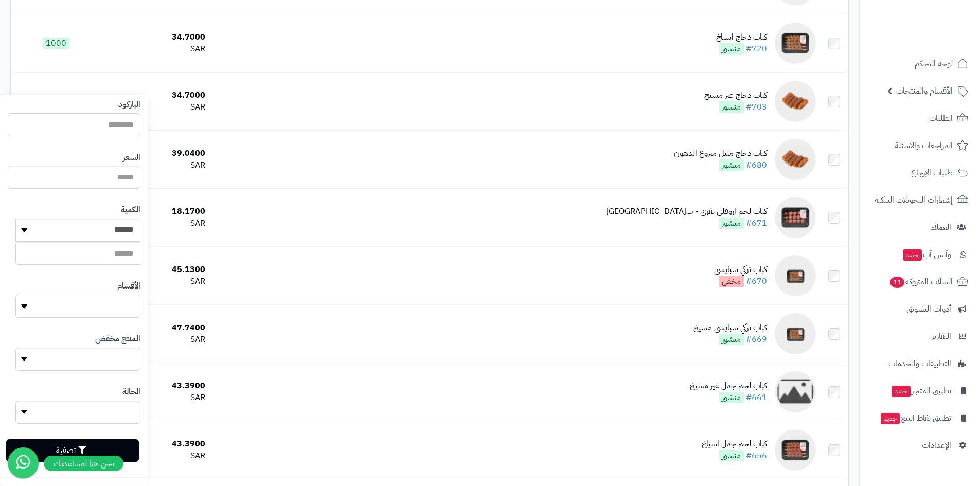 This screenshot has width=980, height=486. What do you see at coordinates (897, 282) in the screenshot?
I see `span: 11` at bounding box center [897, 282].